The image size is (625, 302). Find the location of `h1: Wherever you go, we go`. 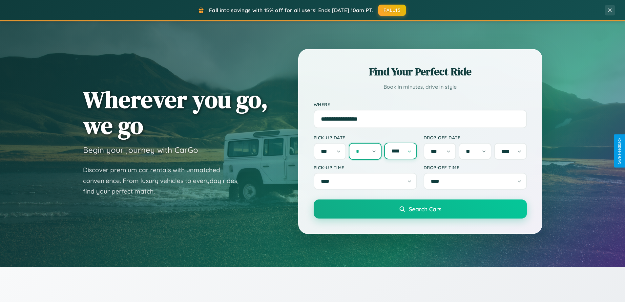

h1: Wherever you go, we go is located at coordinates (176, 112).